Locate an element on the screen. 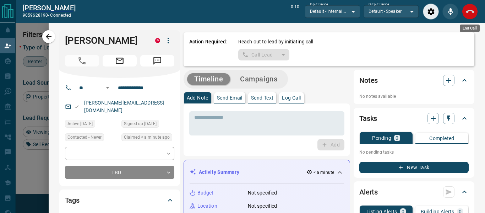  span: Claimed < a minute ago is located at coordinates (147, 137).